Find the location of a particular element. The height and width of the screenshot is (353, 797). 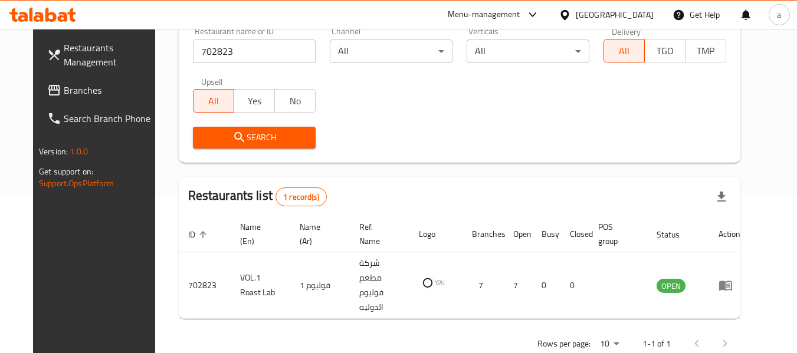

span: TGO is located at coordinates (665, 51).